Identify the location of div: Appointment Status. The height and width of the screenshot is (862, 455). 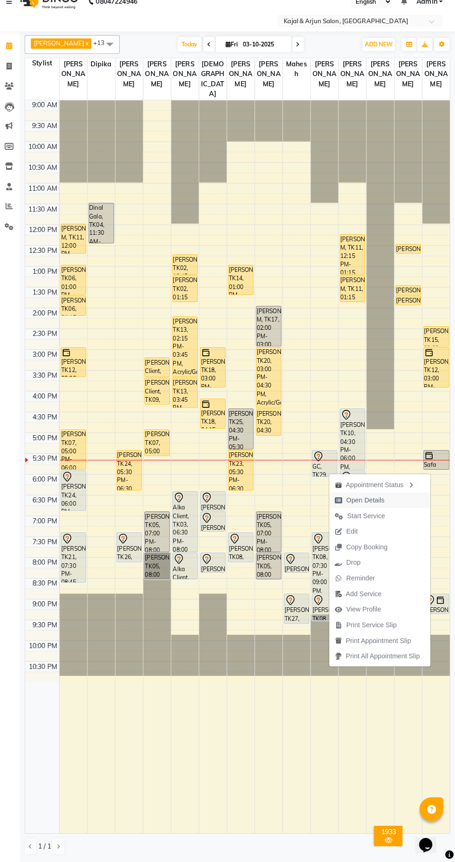
(381, 491).